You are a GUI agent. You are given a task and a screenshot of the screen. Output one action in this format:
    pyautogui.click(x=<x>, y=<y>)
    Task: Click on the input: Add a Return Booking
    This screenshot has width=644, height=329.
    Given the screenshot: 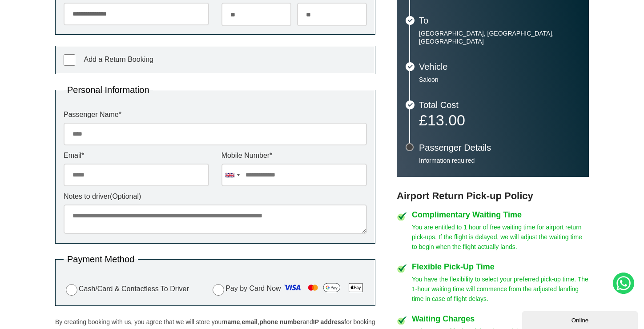 What is the action you would take?
    pyautogui.click(x=69, y=60)
    